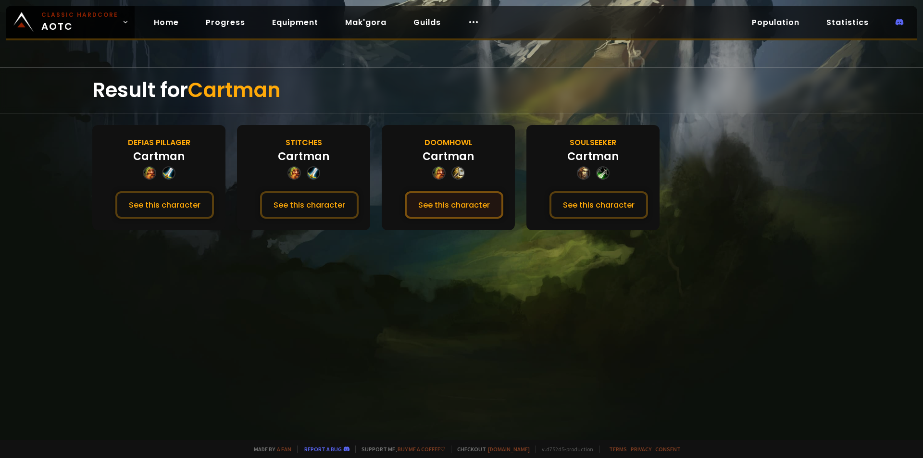 The image size is (923, 458). Describe the element at coordinates (449, 142) in the screenshot. I see `div: Doomhowl` at that location.